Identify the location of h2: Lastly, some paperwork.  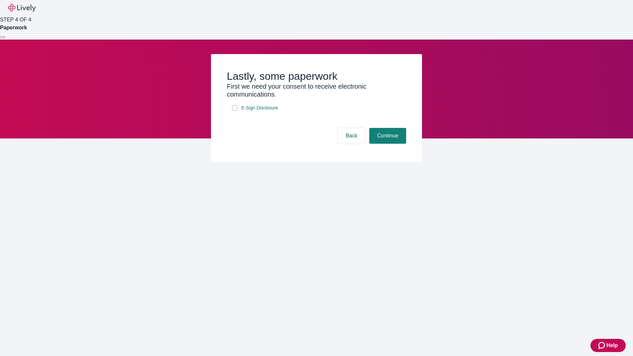
(317, 76).